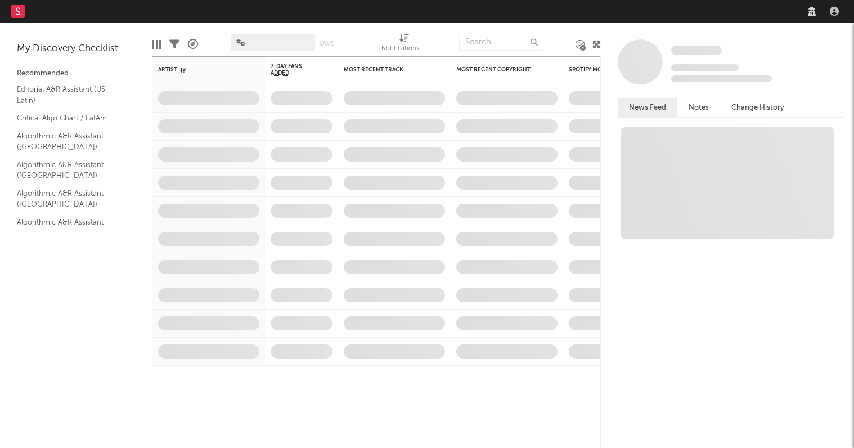 Image resolution: width=854 pixels, height=448 pixels. What do you see at coordinates (76, 49) in the screenshot?
I see `div: My Discovery Checklist` at bounding box center [76, 49].